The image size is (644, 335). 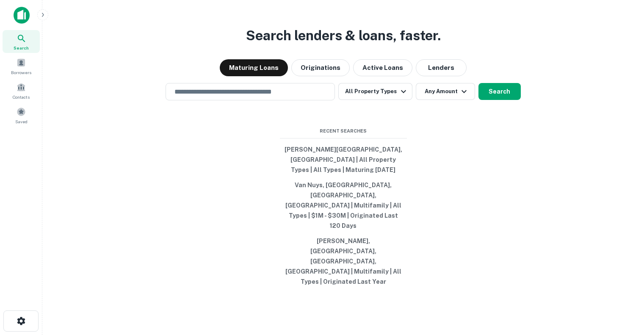 I want to click on div: Contacts, so click(x=21, y=91).